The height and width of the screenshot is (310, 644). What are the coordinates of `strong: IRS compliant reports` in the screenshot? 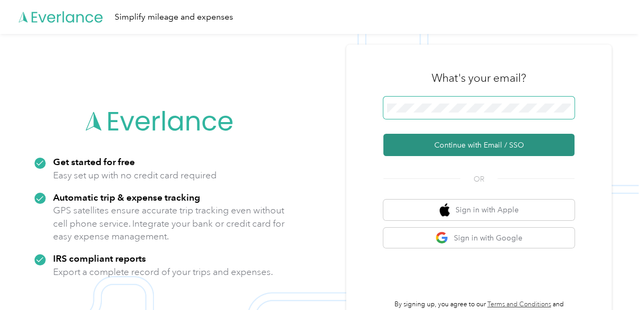 It's located at (99, 259).